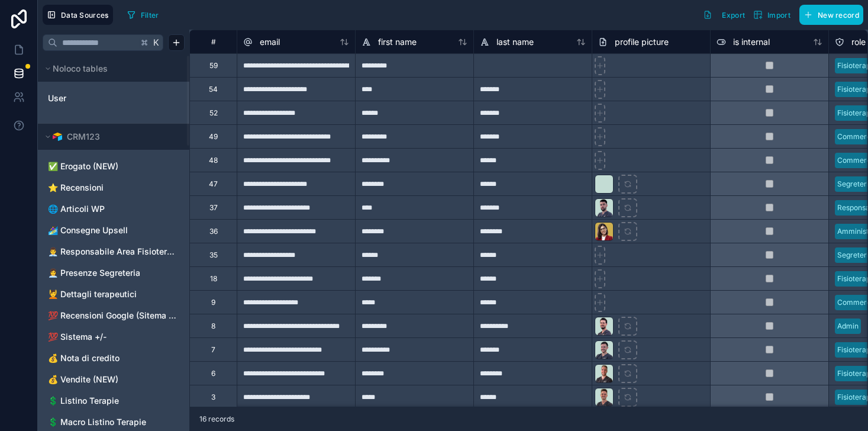 Image resolution: width=868 pixels, height=431 pixels. I want to click on img: Airtable Logo, so click(57, 136).